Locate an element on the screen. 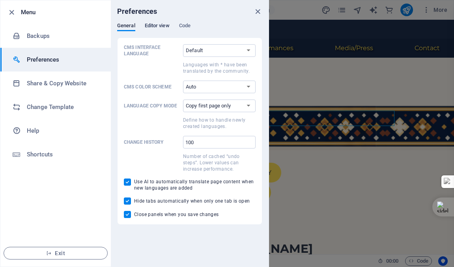 The height and width of the screenshot is (267, 454). h6: Share & Copy Website is located at coordinates (63, 83).